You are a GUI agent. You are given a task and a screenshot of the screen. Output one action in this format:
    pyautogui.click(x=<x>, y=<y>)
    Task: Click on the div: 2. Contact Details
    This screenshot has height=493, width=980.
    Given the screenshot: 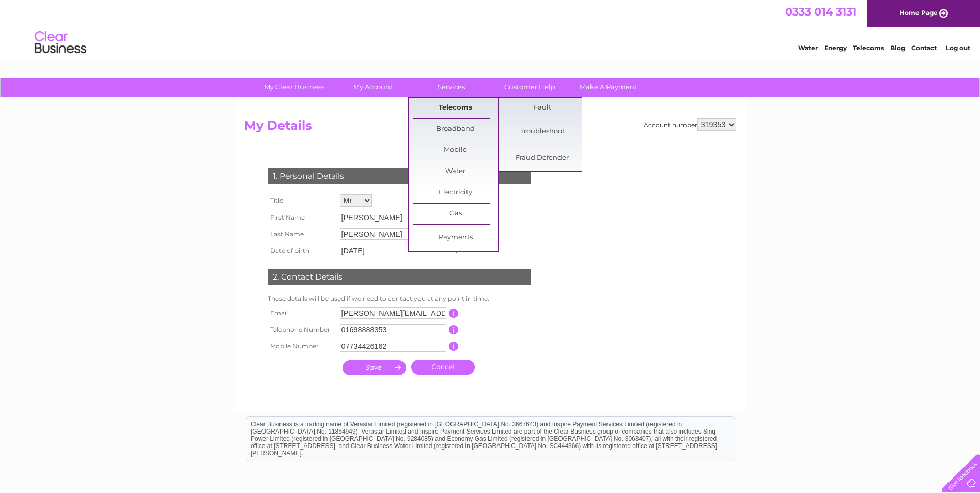 What is the action you would take?
    pyautogui.click(x=400, y=277)
    